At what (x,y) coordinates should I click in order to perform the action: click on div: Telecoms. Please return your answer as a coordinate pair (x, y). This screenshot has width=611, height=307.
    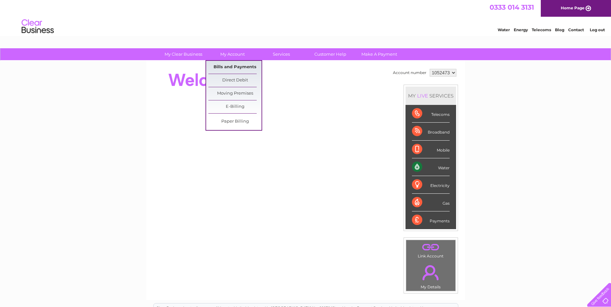
    Looking at the image, I should click on (430, 114).